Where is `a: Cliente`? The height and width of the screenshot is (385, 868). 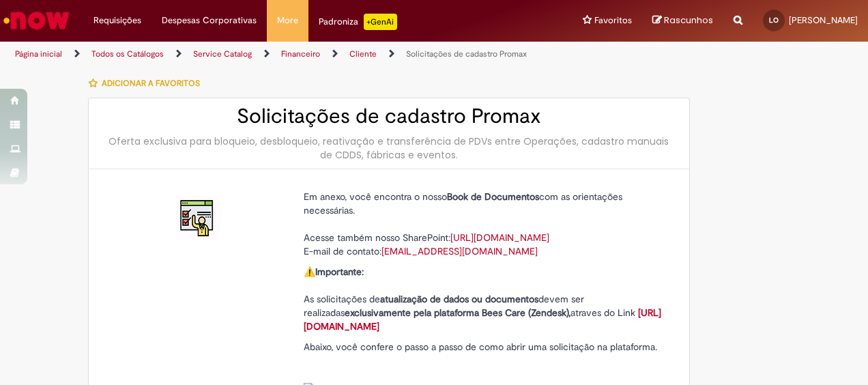 a: Cliente is located at coordinates (364, 54).